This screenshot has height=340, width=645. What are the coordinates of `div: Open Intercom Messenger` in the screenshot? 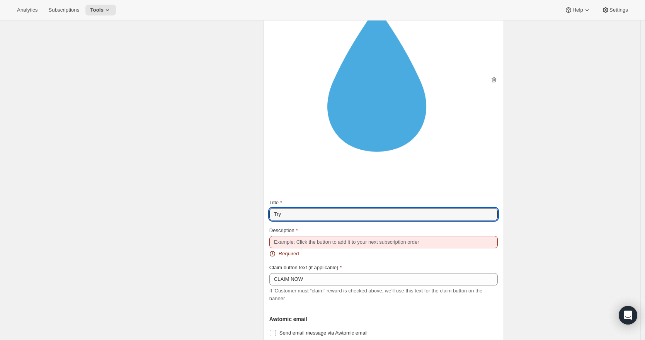 It's located at (628, 315).